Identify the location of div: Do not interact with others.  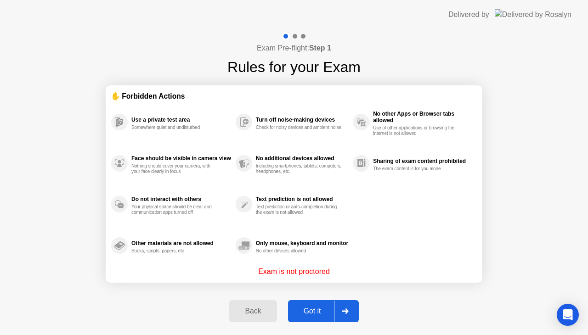
(181, 199).